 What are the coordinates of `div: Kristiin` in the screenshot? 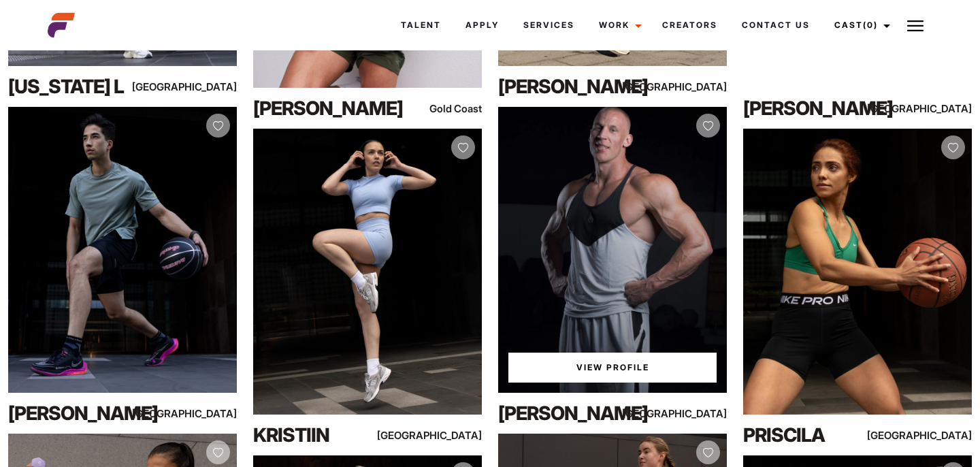 It's located at (322, 435).